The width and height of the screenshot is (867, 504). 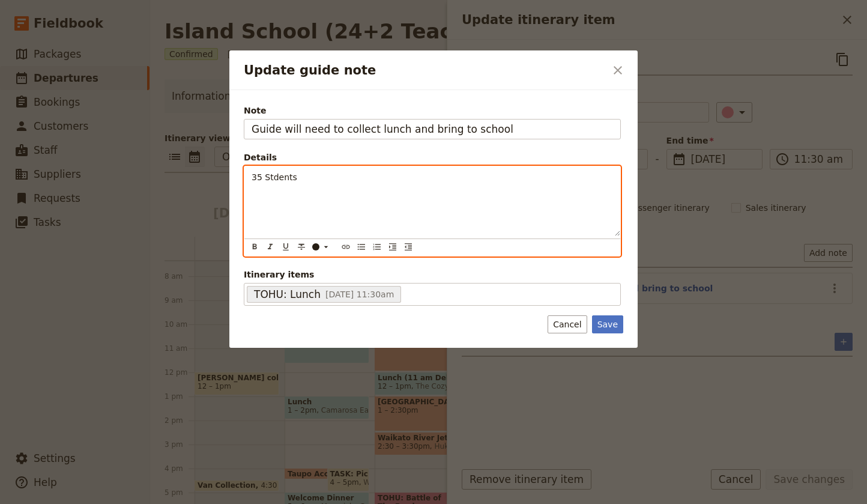 What do you see at coordinates (270, 247) in the screenshot?
I see `button: Format italic` at bounding box center [270, 247].